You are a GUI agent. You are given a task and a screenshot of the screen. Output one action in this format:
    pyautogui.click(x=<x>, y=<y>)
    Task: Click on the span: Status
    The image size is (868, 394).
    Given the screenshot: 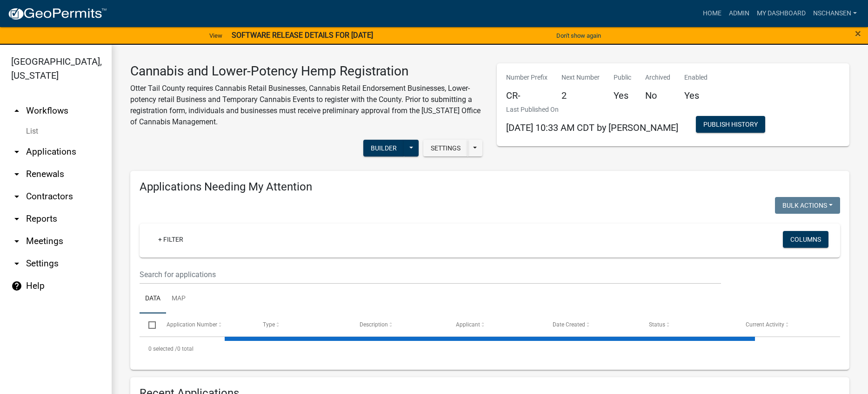 What is the action you would take?
    pyautogui.click(x=657, y=324)
    